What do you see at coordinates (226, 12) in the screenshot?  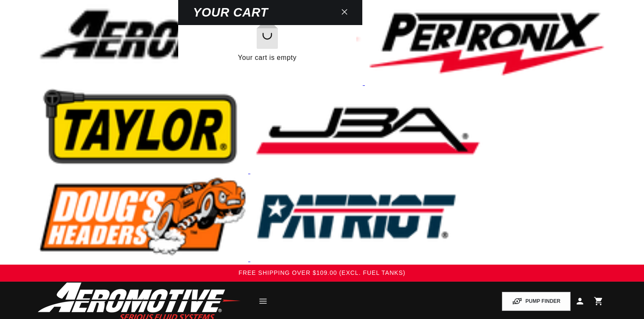 I see `h2: Your cart` at bounding box center [226, 12].